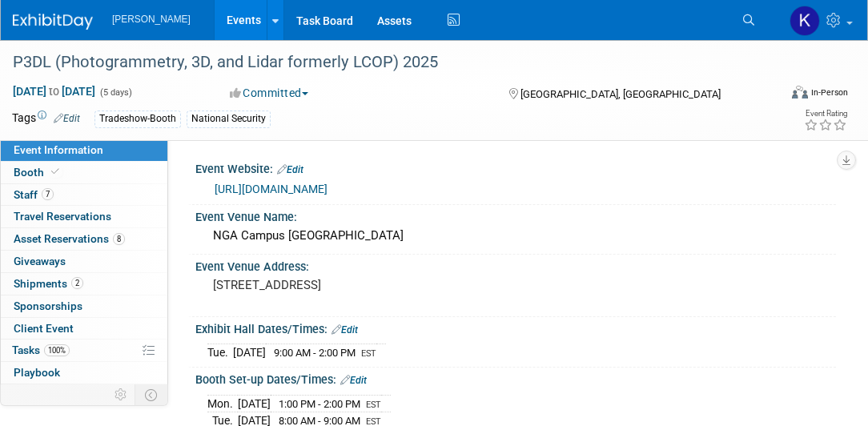 Image resolution: width=868 pixels, height=426 pixels. I want to click on span: Sponsorships, so click(48, 306).